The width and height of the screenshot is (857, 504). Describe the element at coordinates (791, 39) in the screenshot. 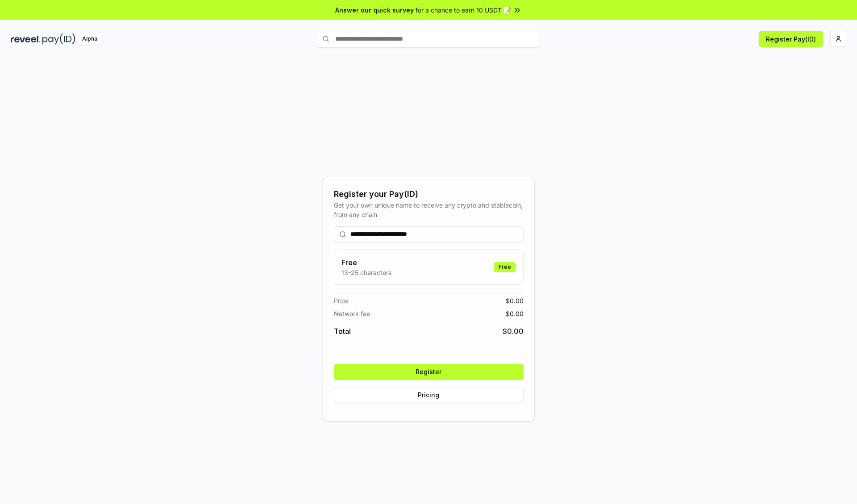

I see `button: Register Pay(ID)` at that location.